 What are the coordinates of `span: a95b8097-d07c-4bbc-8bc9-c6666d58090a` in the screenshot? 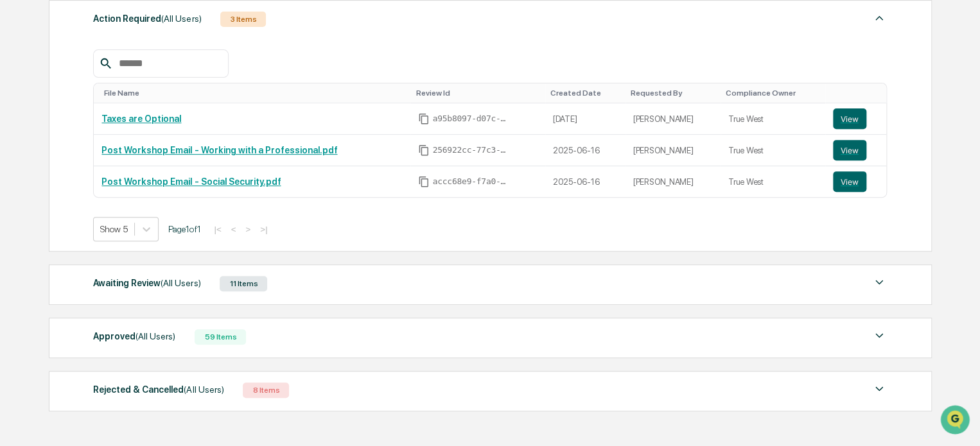 It's located at (471, 119).